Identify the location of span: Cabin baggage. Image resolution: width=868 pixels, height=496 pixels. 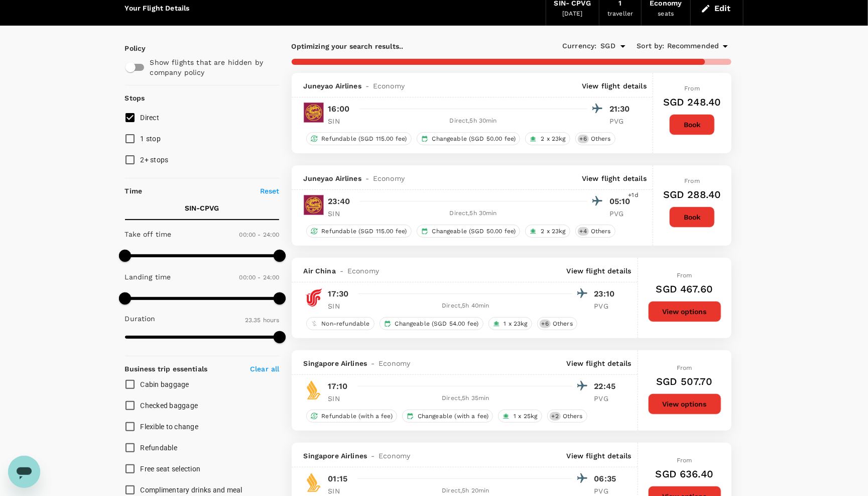
(165, 385).